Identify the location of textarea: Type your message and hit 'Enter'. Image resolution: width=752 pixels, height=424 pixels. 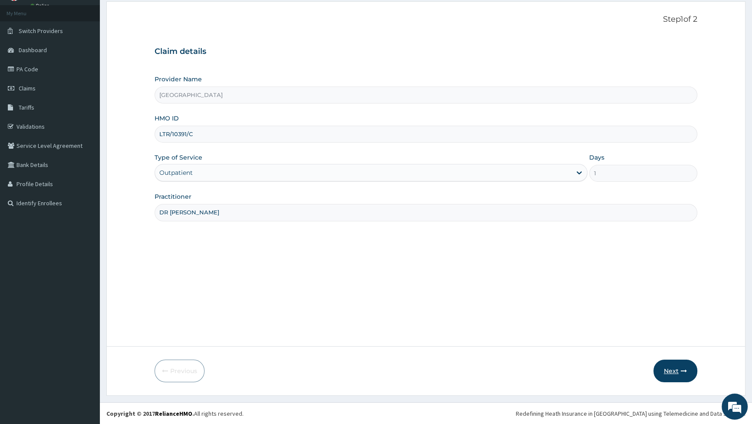
(85, 252).